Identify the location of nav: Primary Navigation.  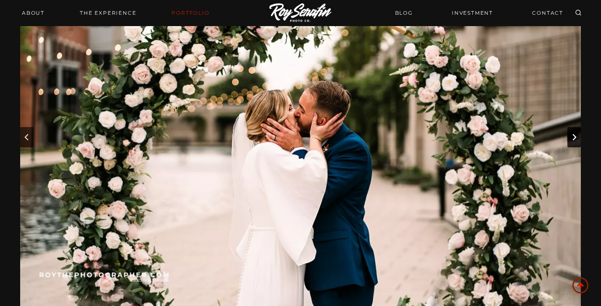
(116, 13).